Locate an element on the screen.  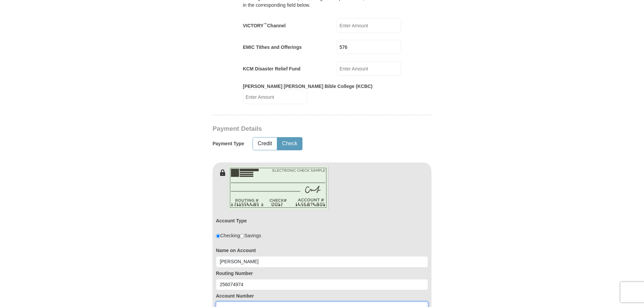
div: Checking Savings is located at coordinates (239, 235).